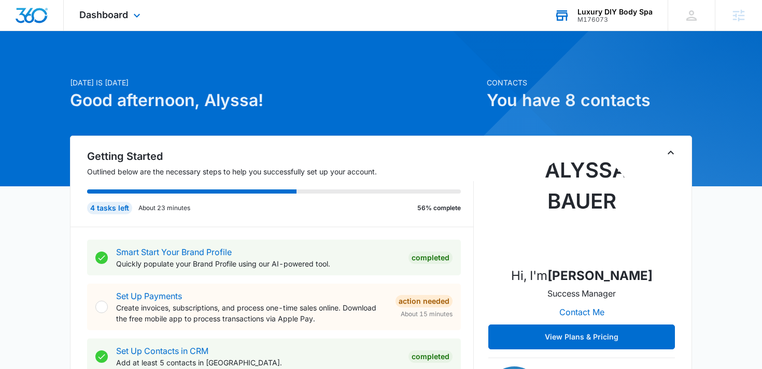 Image resolution: width=762 pixels, height=369 pixels. What do you see at coordinates (581, 312) in the screenshot?
I see `button: Contact Me` at bounding box center [581, 312].